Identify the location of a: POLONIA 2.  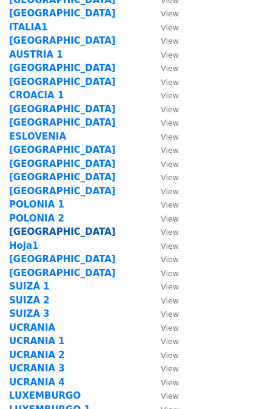
(36, 218).